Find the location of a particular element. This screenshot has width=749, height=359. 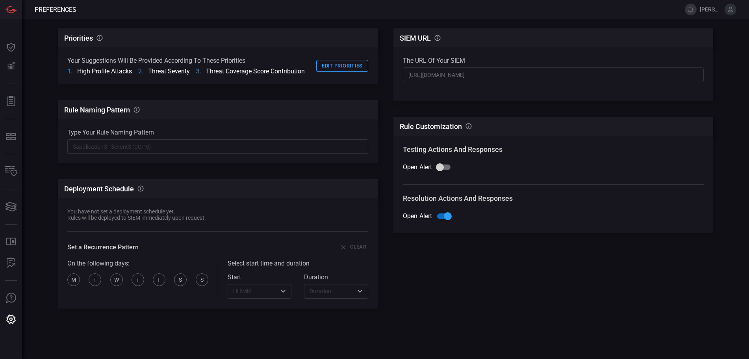

button: ALERT ANALYSIS is located at coordinates (11, 263).